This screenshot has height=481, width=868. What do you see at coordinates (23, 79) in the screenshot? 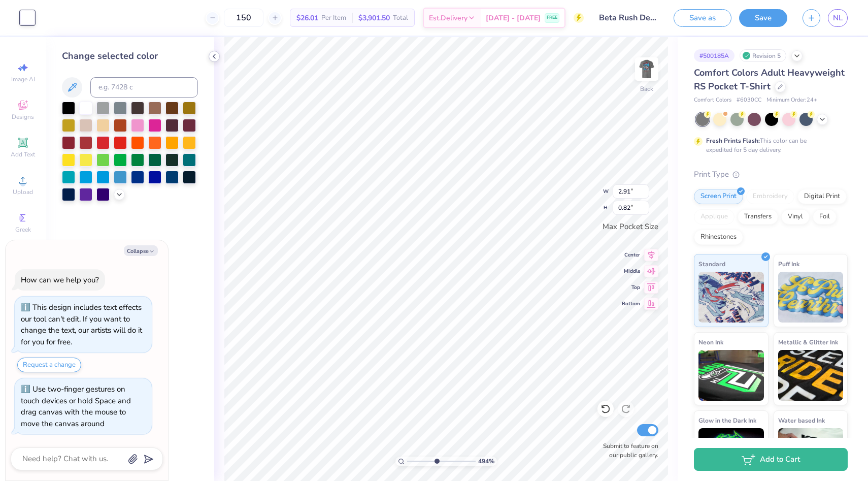
I see `span: Image AI` at bounding box center [23, 79].